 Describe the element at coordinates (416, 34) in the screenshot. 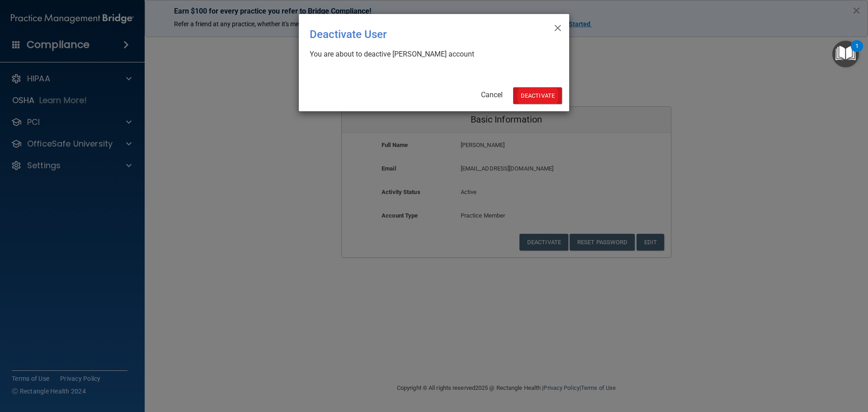

I see `div: Deactivate User` at that location.